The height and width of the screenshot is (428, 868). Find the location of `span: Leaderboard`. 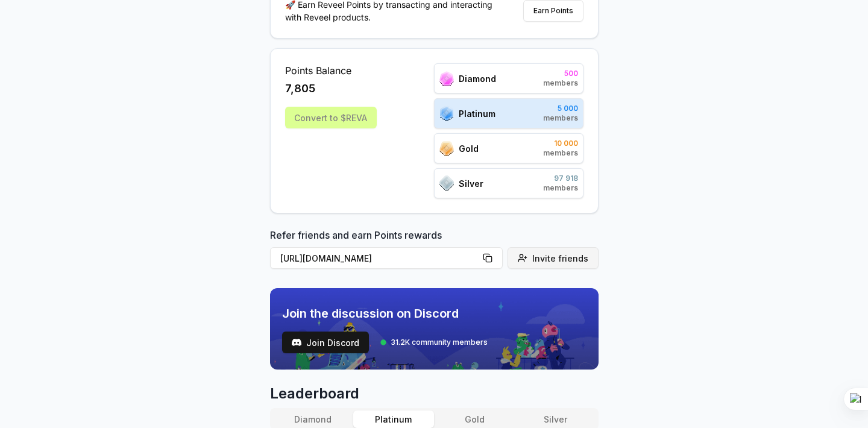

span: Leaderboard is located at coordinates (434, 394).